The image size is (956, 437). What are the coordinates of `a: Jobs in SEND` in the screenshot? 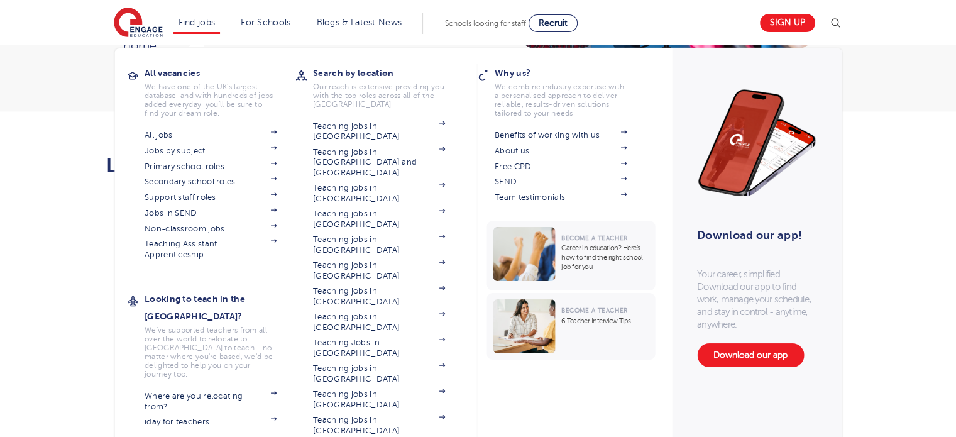 It's located at (211, 213).